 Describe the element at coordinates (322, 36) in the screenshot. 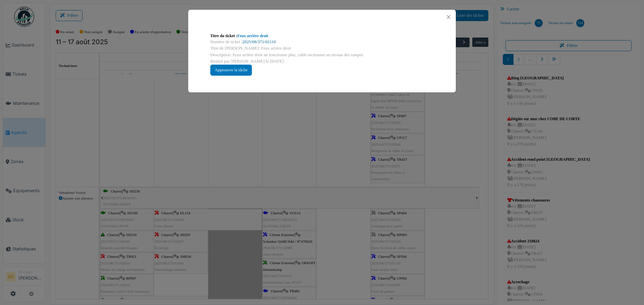

I see `div: Titre du ticket :` at that location.